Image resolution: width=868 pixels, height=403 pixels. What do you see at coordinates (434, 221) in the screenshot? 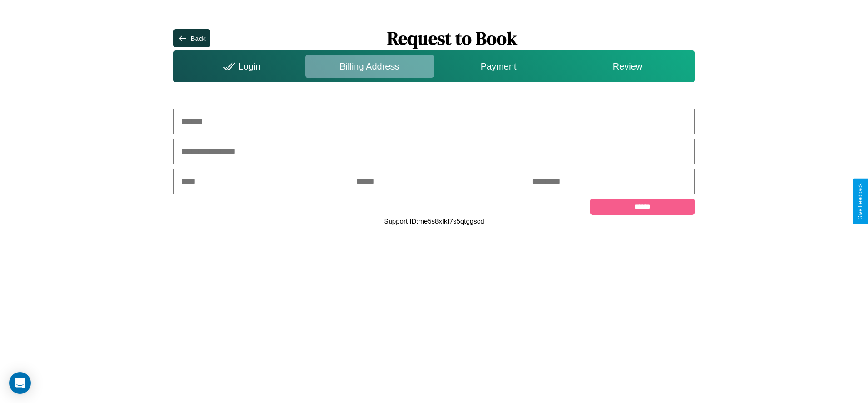
I see `p: Support ID: me5s8xfkf7s5qtggscd` at bounding box center [434, 221].